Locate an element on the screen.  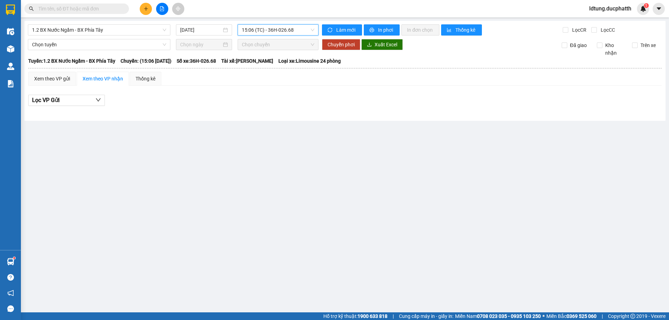
span: Lọc CR is located at coordinates (578, 30).